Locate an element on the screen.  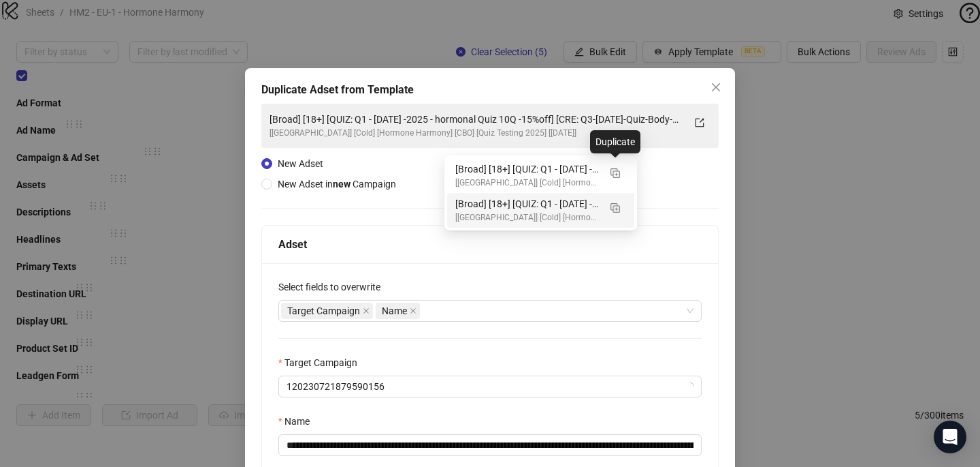
span: New Adset in Campaign is located at coordinates (337, 184).